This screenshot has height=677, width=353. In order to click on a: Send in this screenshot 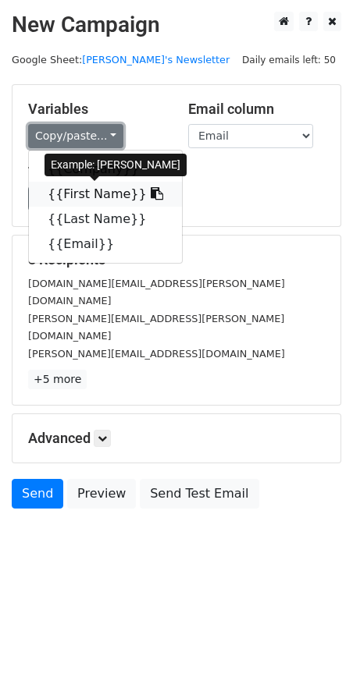, I will do `click(37, 494)`.